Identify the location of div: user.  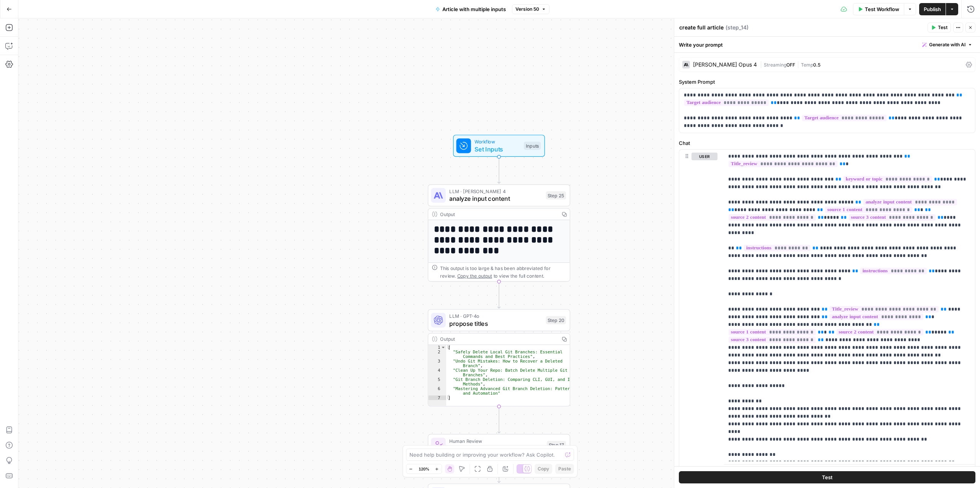
(699, 314).